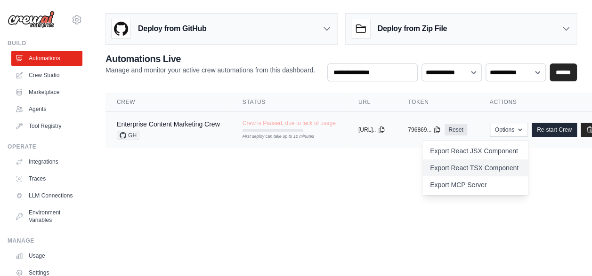  What do you see at coordinates (289, 102) in the screenshot?
I see `th: Status` at bounding box center [289, 102].